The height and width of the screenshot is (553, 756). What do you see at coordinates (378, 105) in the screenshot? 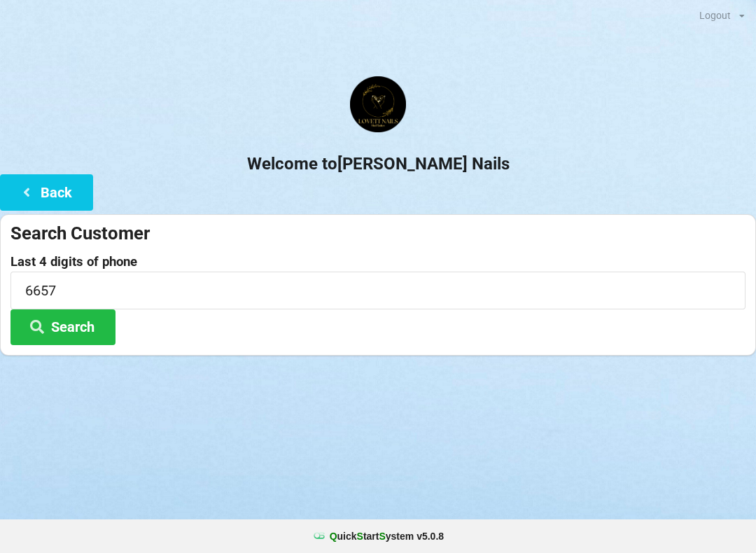
I see `img: Lovett1.png` at bounding box center [378, 105].